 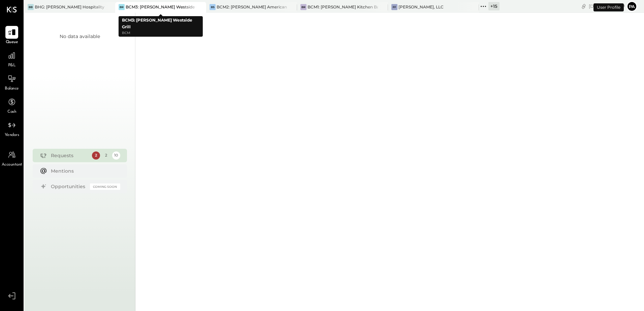 What do you see at coordinates (31, 7) in the screenshot?
I see `div: BB` at bounding box center [31, 7].